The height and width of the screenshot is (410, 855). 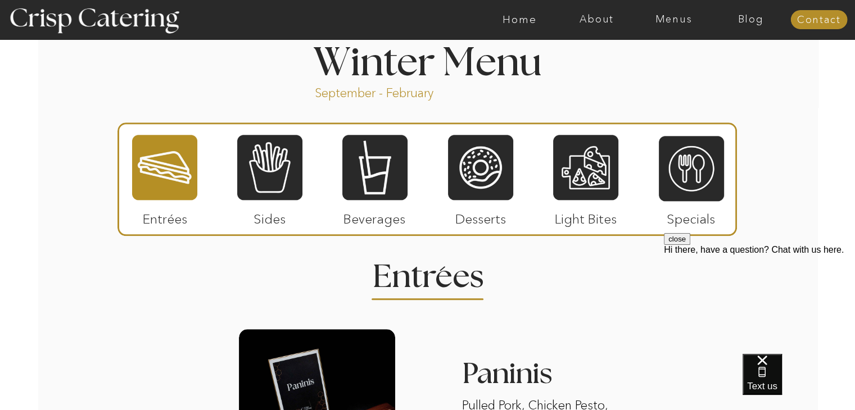 I want to click on a: About, so click(x=596, y=20).